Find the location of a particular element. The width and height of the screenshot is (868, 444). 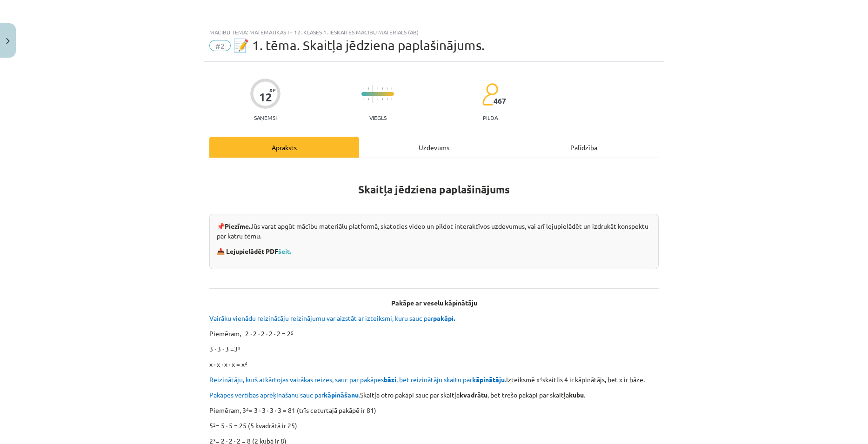

p: x ∙ x ∙ x ∙ x = x is located at coordinates (434, 364).